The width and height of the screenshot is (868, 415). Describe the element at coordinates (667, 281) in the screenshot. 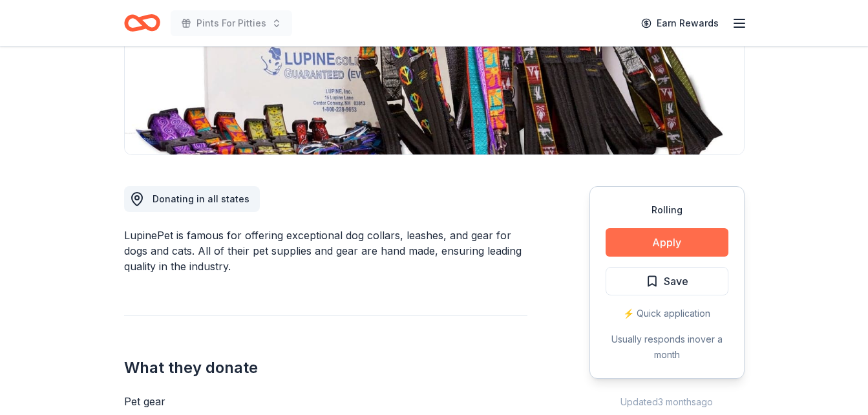

I see `button: Save` at that location.